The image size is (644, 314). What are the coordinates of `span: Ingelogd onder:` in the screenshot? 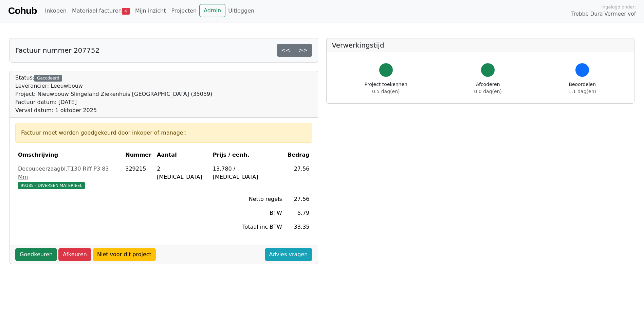 It's located at (619, 7).